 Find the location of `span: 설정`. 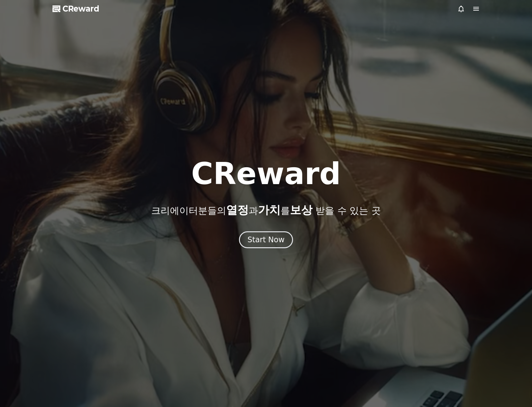

span: 설정 is located at coordinates (116, 208).